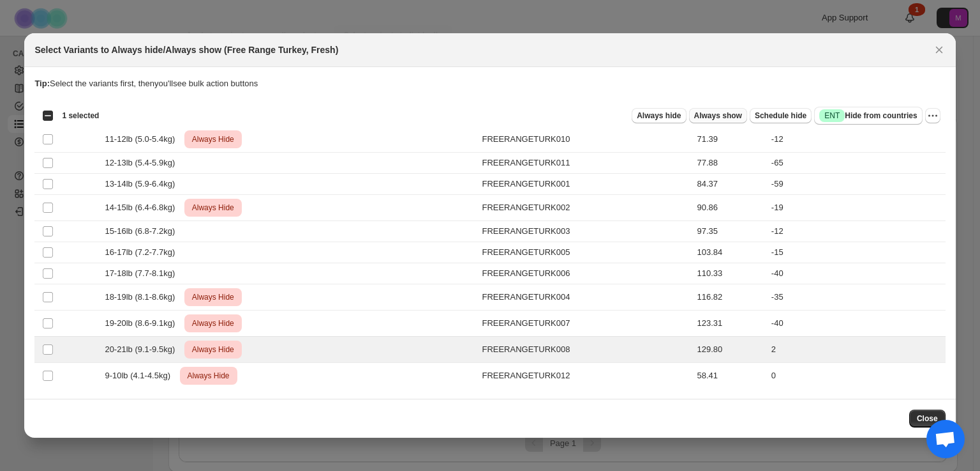  What do you see at coordinates (585, 208) in the screenshot?
I see `td: FREERANGETURK002` at bounding box center [585, 208].